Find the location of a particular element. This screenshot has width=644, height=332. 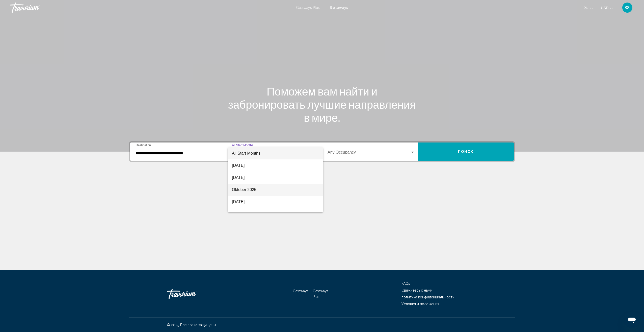

span: Dezember 2025 is located at coordinates (275, 214).